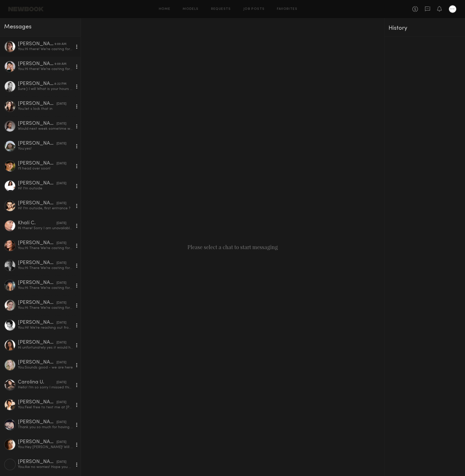 This screenshot has width=465, height=476. I want to click on div: You: Sounds good - we are here, so click(45, 368).